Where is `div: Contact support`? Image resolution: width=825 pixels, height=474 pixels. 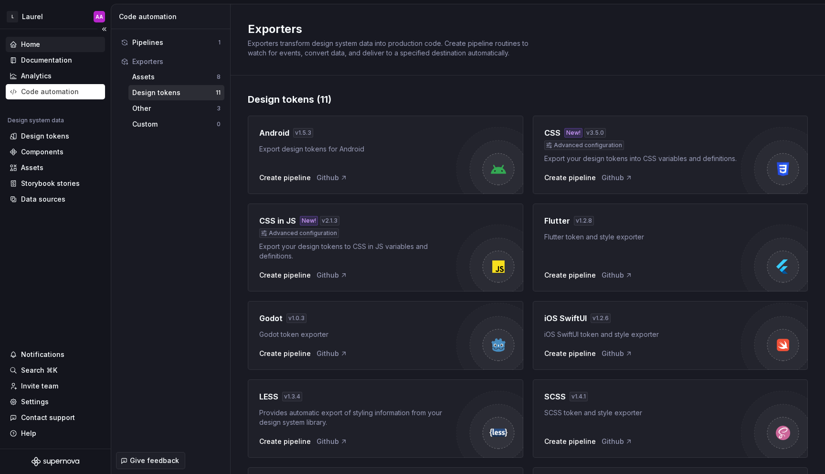 div: Contact support is located at coordinates (48, 417).